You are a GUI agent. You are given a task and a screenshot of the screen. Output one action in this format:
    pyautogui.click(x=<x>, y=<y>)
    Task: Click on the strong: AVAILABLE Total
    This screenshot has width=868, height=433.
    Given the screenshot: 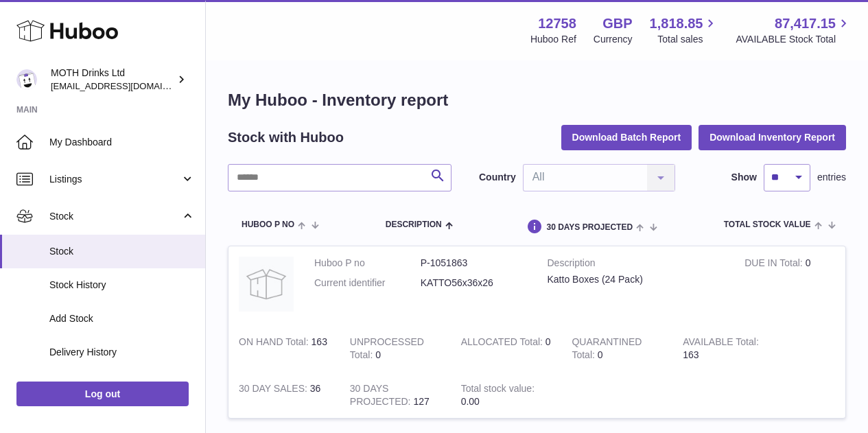 What is the action you would take?
    pyautogui.click(x=721, y=343)
    